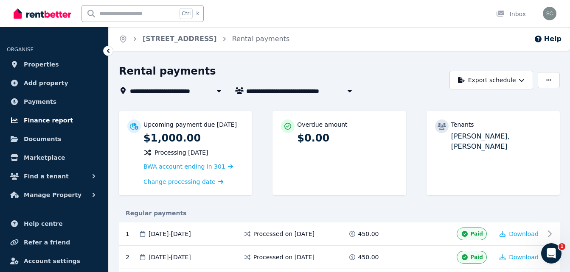 This screenshot has width=570, height=272. What do you see at coordinates (462, 125) in the screenshot?
I see `p: Tenants` at bounding box center [462, 125].